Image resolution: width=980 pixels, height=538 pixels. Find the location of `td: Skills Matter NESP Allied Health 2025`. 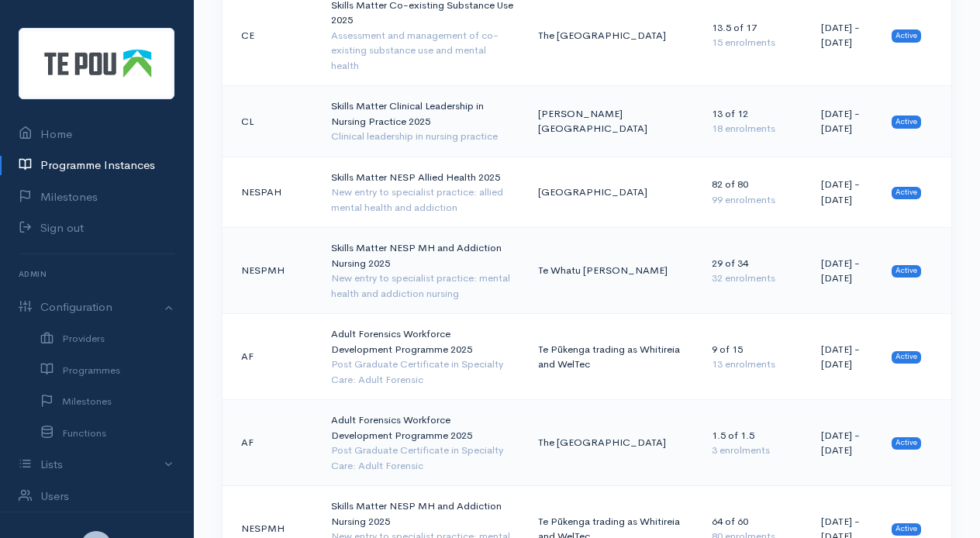

td: Skills Matter NESP Allied Health 2025 is located at coordinates (422, 192).